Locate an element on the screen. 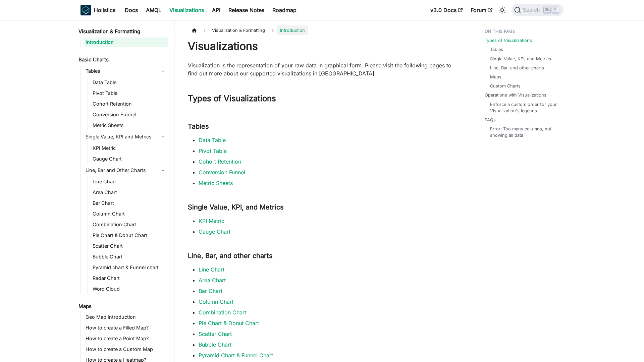 Image resolution: width=644 pixels, height=362 pixels. a: Error: Too many columns, not showing all data is located at coordinates (523, 132).